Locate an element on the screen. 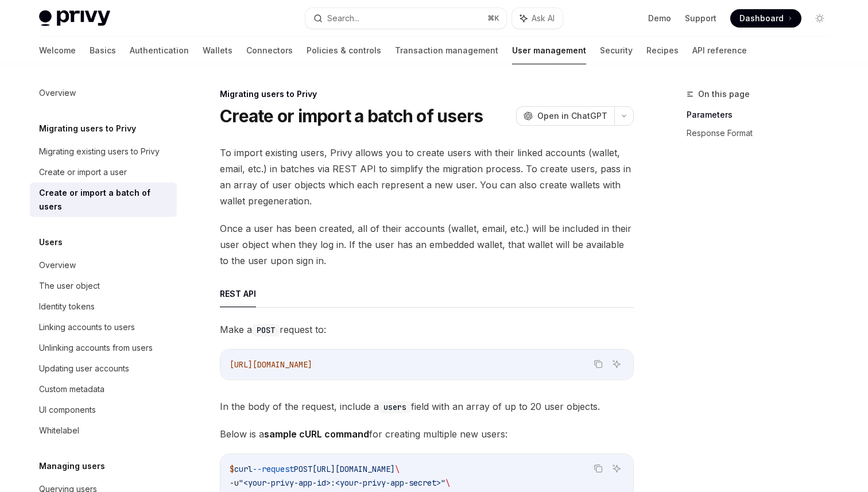 This screenshot has width=868, height=492. a: Dashboard is located at coordinates (766, 18).